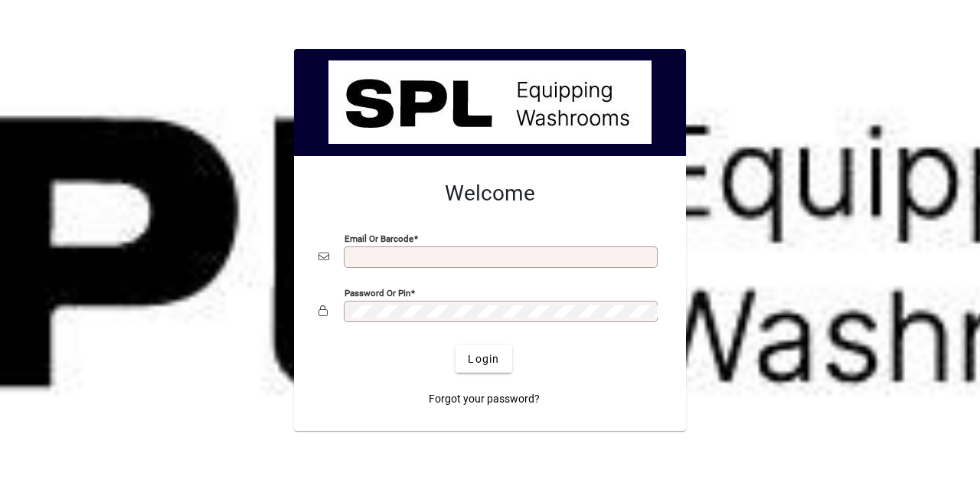 The height and width of the screenshot is (489, 980). I want to click on a: Forgot your password?, so click(484, 399).